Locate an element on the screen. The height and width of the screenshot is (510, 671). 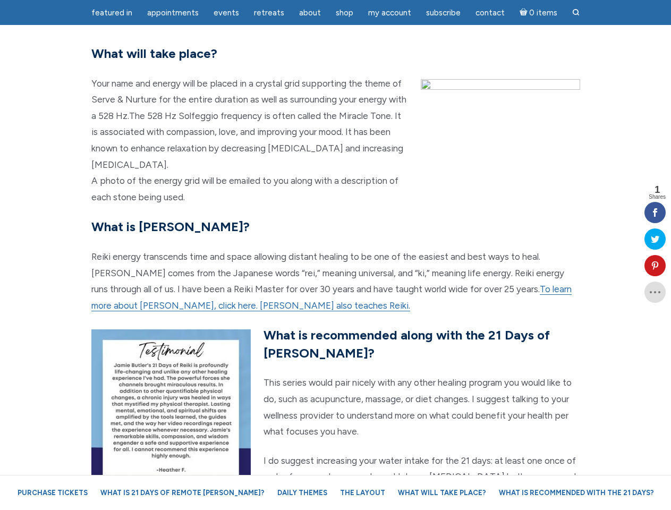
p: This series would pair nicely with any other healing program you would like to do, such as acupun... is located at coordinates (336, 407).